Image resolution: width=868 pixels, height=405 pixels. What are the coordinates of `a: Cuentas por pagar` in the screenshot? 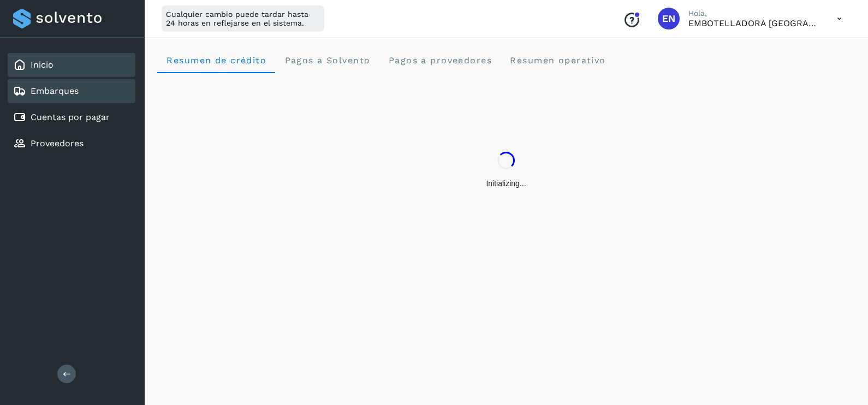 It's located at (70, 117).